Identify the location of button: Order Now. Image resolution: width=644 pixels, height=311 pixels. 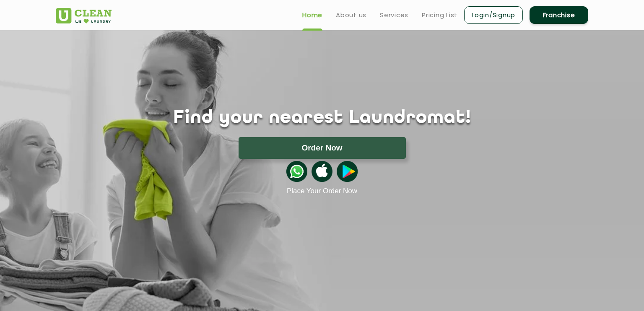
(322, 148).